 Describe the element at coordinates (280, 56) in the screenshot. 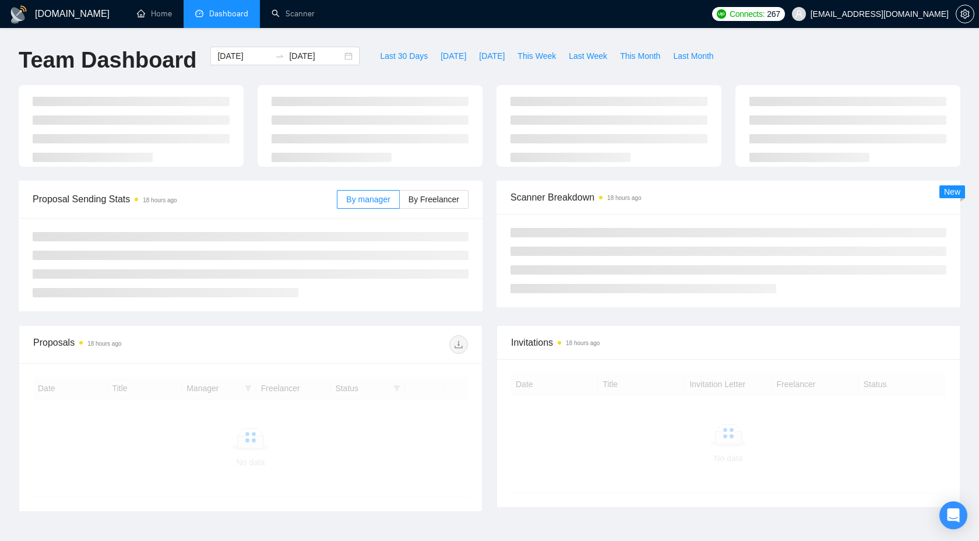

I see `span: to` at that location.